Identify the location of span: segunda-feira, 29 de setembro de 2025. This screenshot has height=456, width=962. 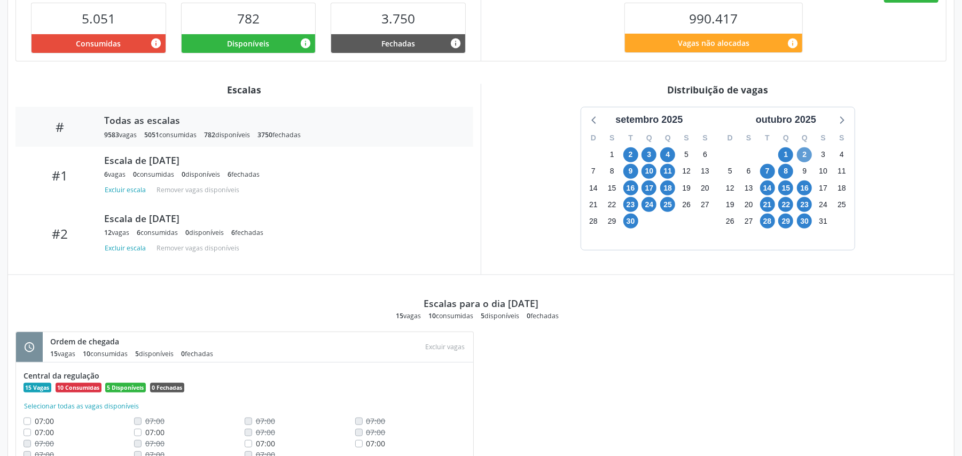
(612, 221).